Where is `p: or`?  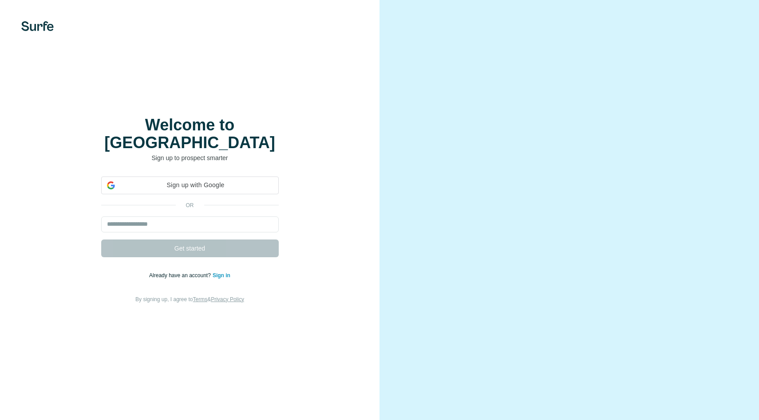 p: or is located at coordinates (190, 205).